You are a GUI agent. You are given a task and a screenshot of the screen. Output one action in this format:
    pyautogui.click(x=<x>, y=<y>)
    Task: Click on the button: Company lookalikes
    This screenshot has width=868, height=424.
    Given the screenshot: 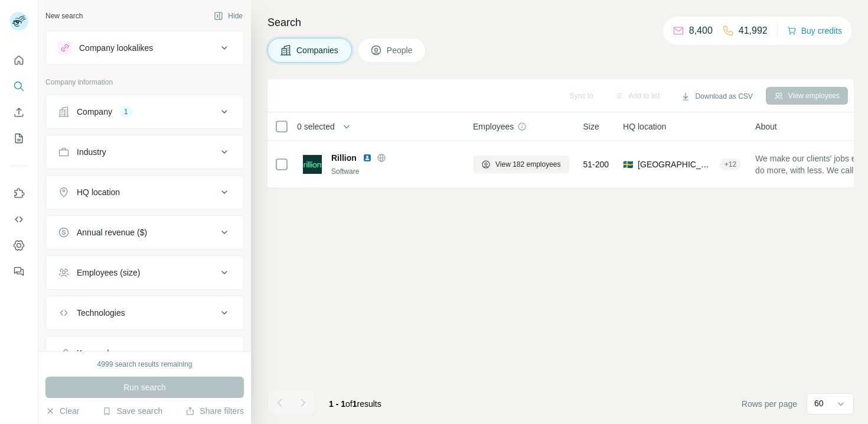 What is the action you would take?
    pyautogui.click(x=145, y=48)
    